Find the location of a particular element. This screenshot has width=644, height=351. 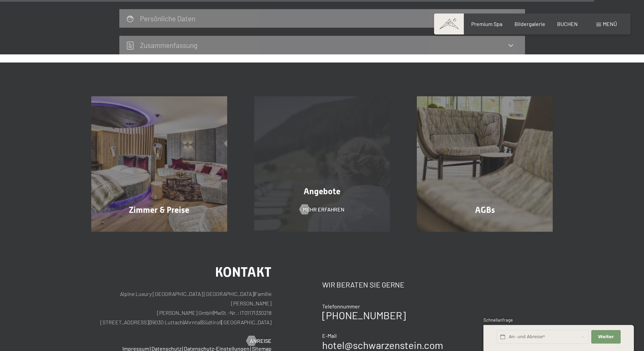

span: Bildergalerie is located at coordinates (530, 24).